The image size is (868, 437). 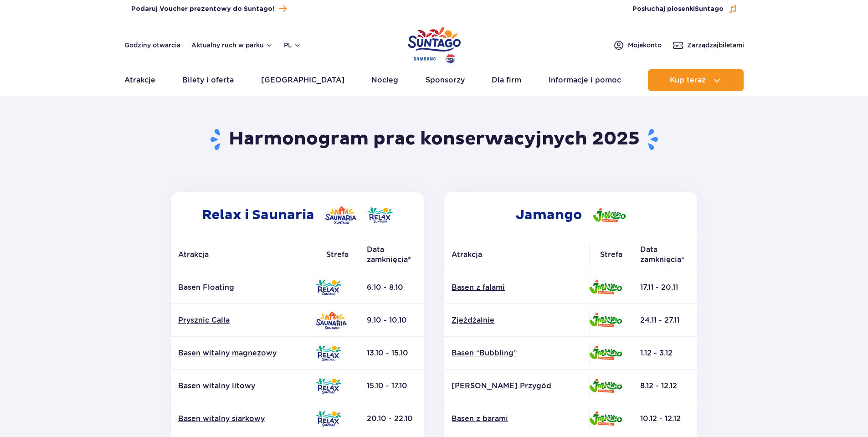 I want to click on a: Podaruj Voucher prezentowy do Suntago!, so click(x=209, y=9).